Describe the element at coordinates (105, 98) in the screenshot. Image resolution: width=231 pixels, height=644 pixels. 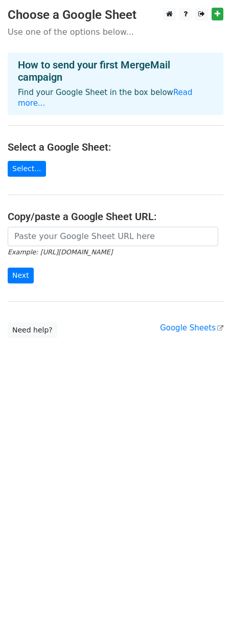
I see `a: Read more...` at that location.